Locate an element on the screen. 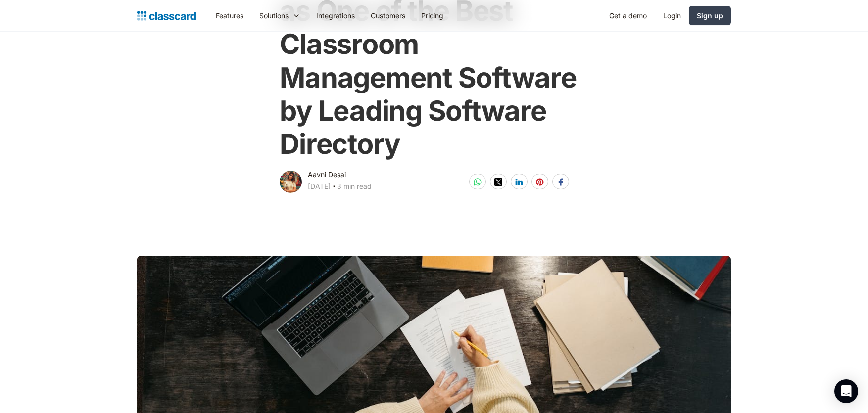  a: Integrations is located at coordinates (336, 16).